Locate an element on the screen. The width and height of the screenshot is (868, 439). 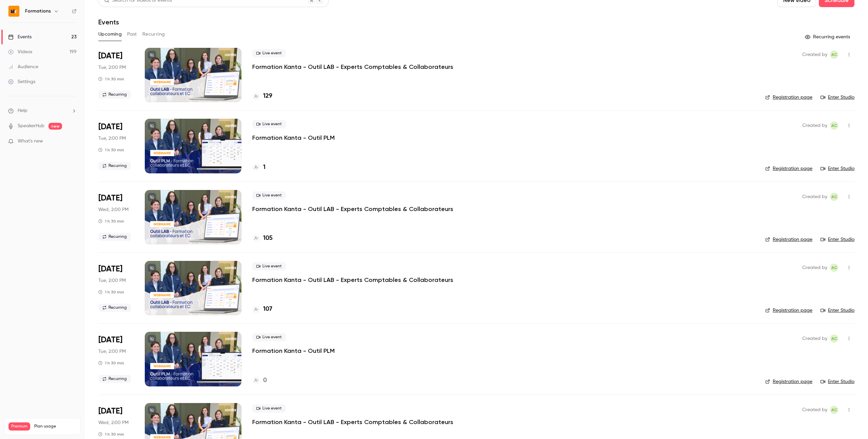
li: help-dropdown-opener is located at coordinates (42, 111).